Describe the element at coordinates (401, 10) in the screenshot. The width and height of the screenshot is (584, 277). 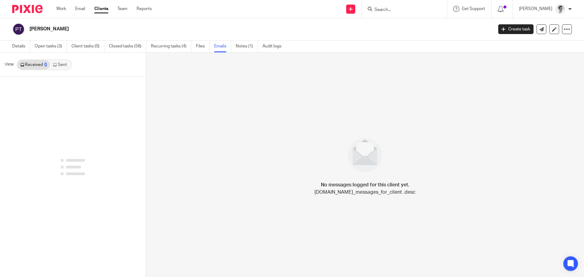
I see `input: Search` at that location.